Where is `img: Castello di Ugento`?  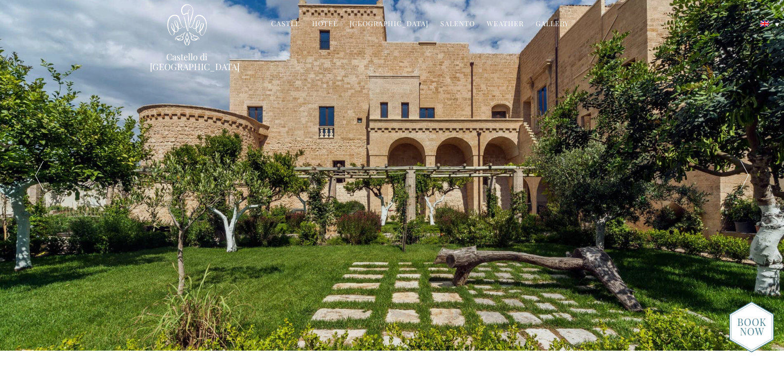 img: Castello di Ugento is located at coordinates (187, 25).